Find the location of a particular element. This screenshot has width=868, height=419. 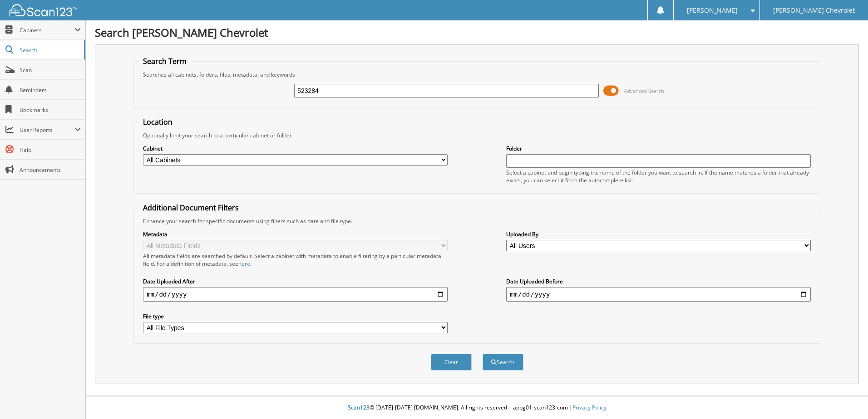

span: Cabinets is located at coordinates (47, 30).